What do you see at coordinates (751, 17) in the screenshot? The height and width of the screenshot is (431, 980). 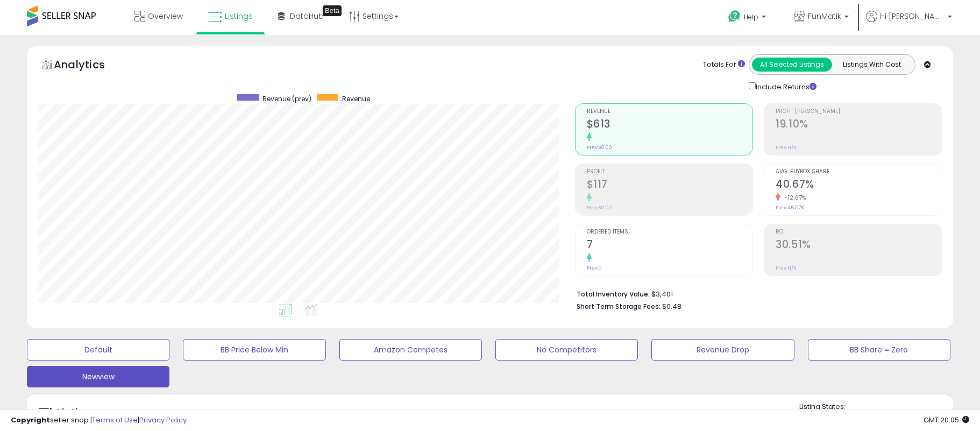 I see `span: Help` at bounding box center [751, 17].